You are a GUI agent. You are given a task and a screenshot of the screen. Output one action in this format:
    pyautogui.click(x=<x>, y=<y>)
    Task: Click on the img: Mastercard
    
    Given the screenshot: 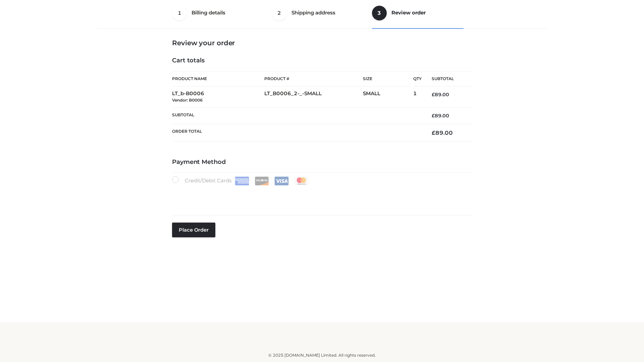 What is the action you would take?
    pyautogui.click(x=301, y=181)
    